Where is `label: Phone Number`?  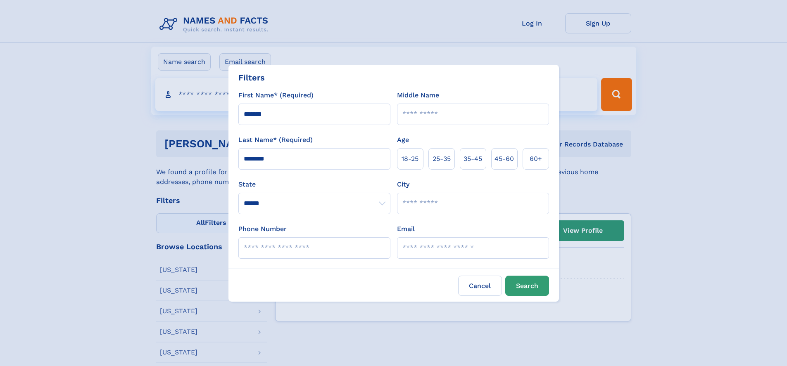
label: Phone Number is located at coordinates (262, 229).